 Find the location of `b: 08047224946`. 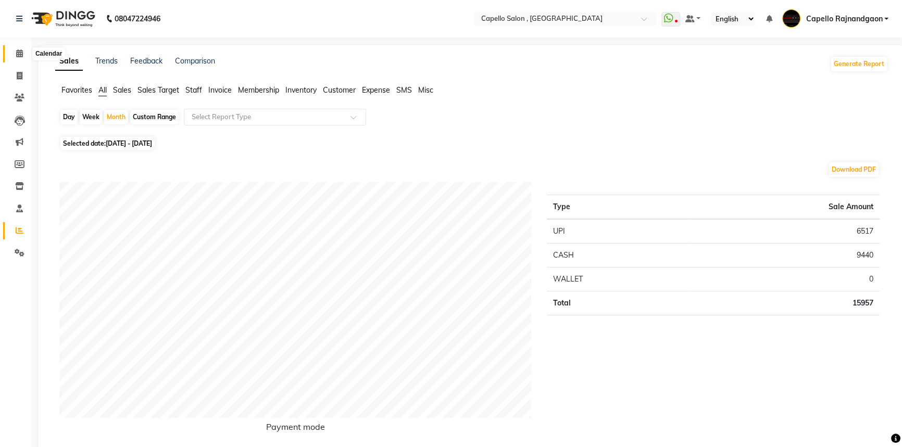

b: 08047224946 is located at coordinates (137, 19).